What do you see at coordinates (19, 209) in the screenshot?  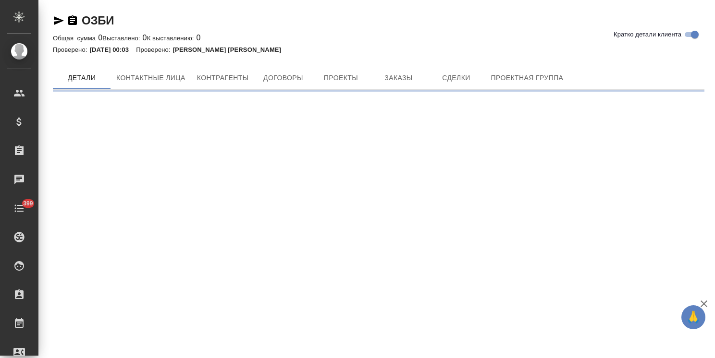 I see `a: 399` at bounding box center [19, 209].